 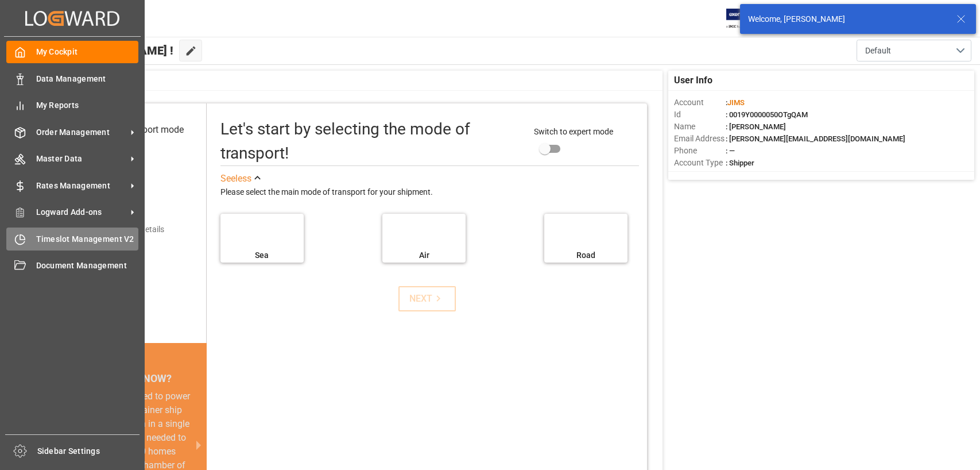 I want to click on div: Air, so click(x=424, y=255).